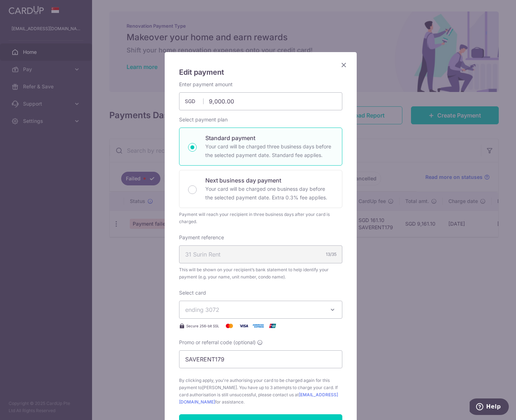 Image resolution: width=516 pixels, height=420 pixels. Describe the element at coordinates (261, 101) in the screenshot. I see `input: 0.00` at that location.